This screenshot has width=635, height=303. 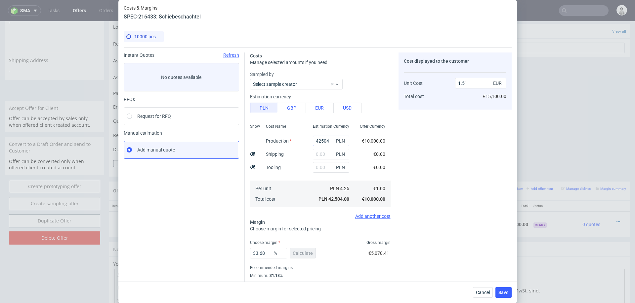 I want to click on label: Select sample creator, so click(x=275, y=84).